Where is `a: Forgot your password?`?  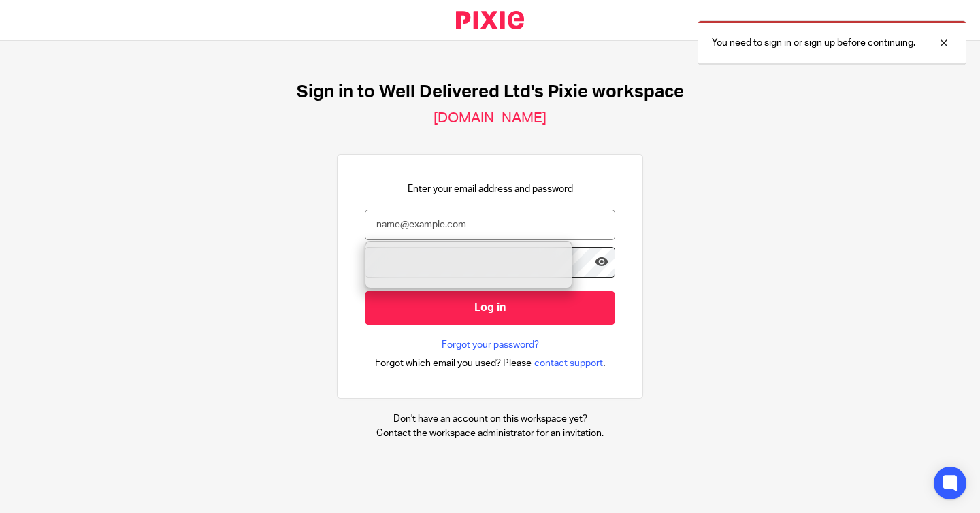
a: Forgot your password? is located at coordinates (490, 345).